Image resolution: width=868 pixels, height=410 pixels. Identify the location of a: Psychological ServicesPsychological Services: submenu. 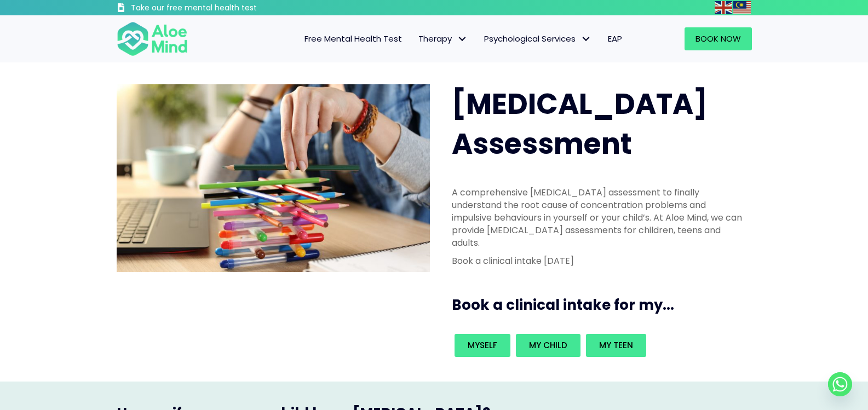
(537, 39).